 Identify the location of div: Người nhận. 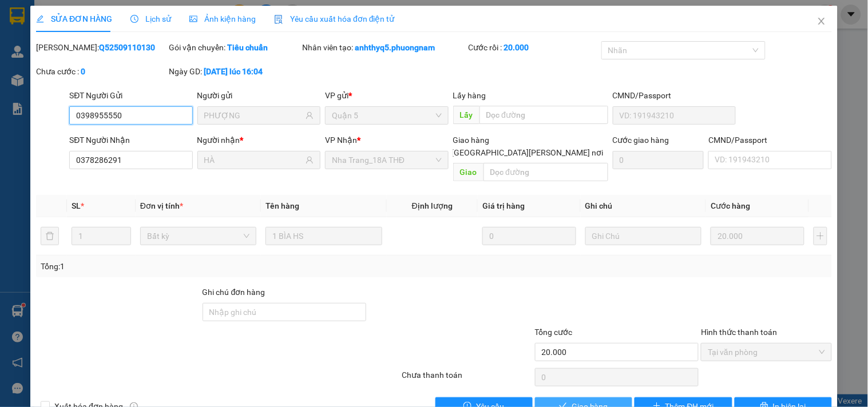
(259, 140).